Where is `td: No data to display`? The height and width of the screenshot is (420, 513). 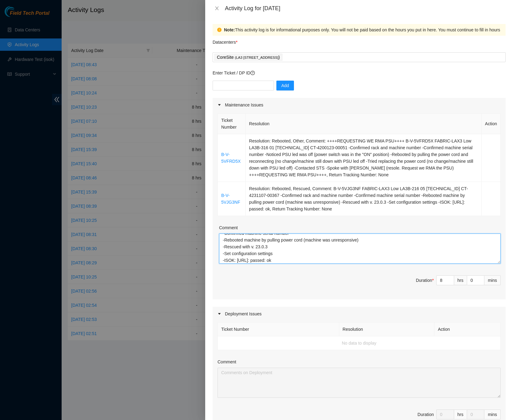 td: No data to display is located at coordinates (359, 343).